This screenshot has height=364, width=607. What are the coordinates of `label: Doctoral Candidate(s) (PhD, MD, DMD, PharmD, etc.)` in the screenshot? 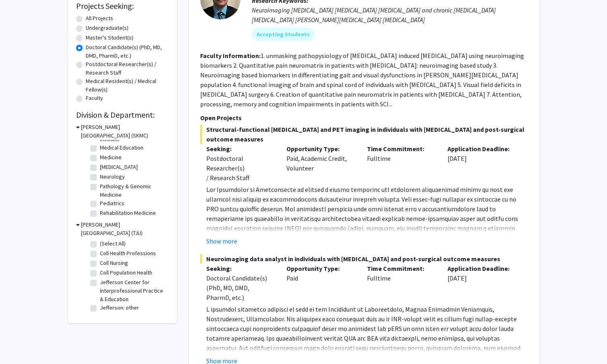 It's located at (127, 52).